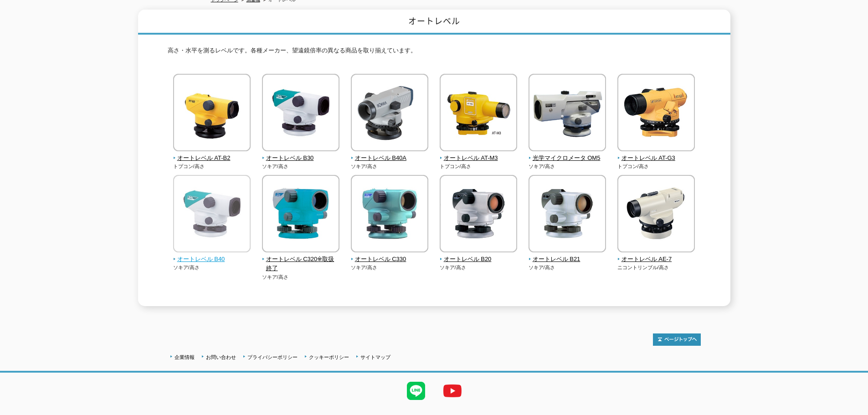 This screenshot has width=868, height=415. I want to click on img: 光学マイクロメータ OM5, so click(567, 114).